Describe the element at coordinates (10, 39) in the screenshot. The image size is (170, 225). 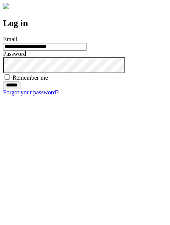
I see `label: Email` at that location.